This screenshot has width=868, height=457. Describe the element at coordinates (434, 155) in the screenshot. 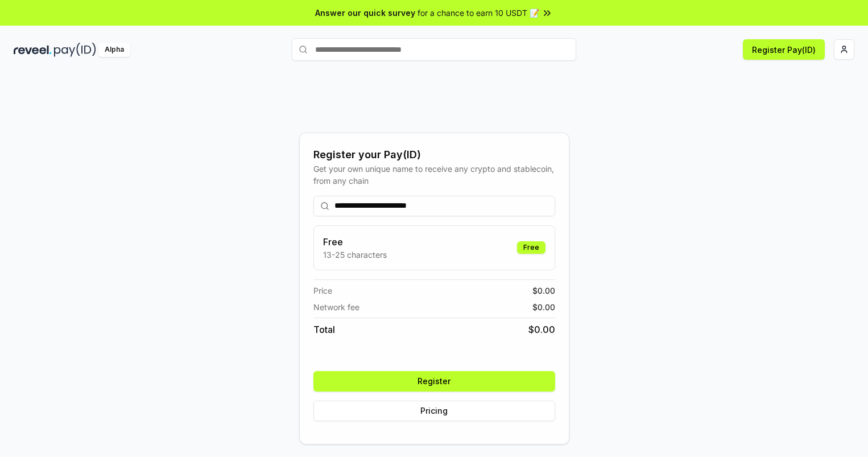

I see `div: Register your Pay(ID)` at that location.